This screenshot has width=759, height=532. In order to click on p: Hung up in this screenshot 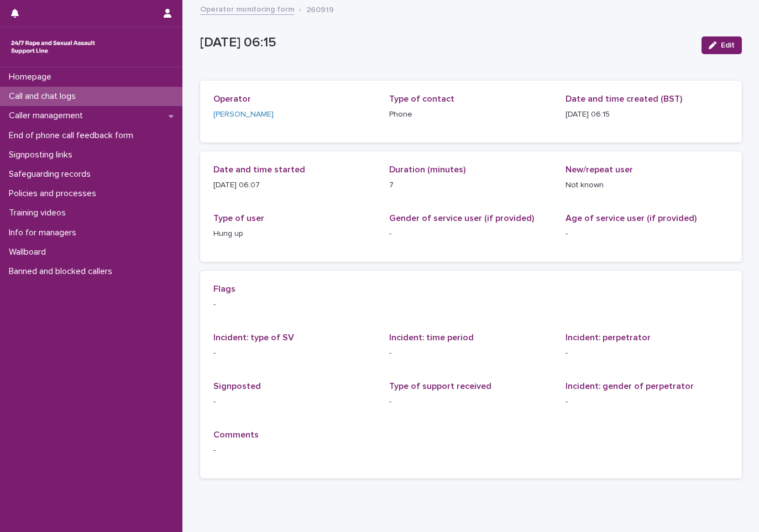, I will do `click(295, 234)`.